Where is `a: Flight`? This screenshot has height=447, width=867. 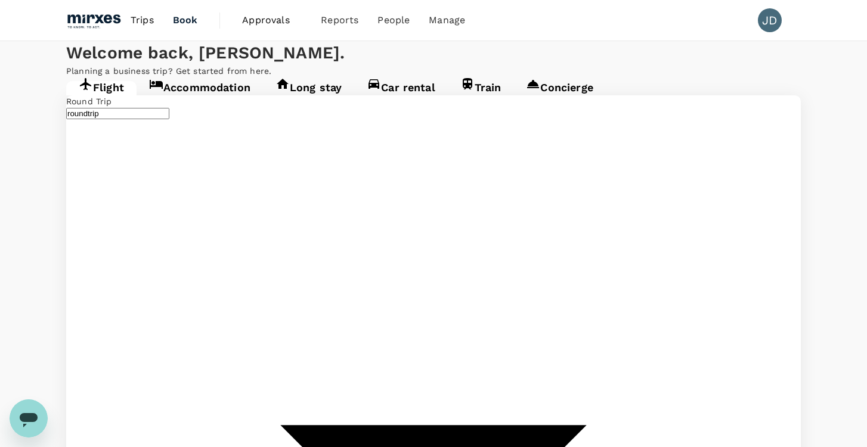 a: Flight is located at coordinates (101, 92).